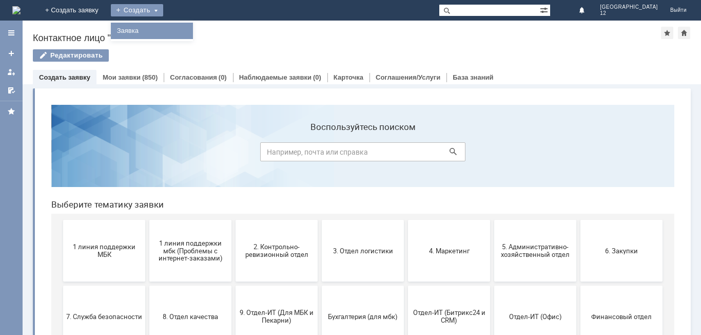  What do you see at coordinates (406, 220) in the screenshot?
I see `button: Отдел-ИТ (Битрикс24 и CRM)` at bounding box center [406, 220].